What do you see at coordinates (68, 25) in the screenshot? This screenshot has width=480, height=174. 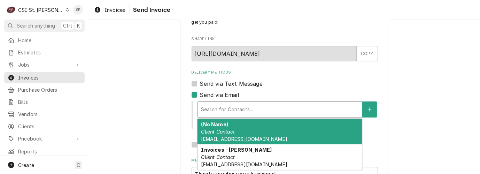 I see `span: Ctrl` at bounding box center [68, 25].